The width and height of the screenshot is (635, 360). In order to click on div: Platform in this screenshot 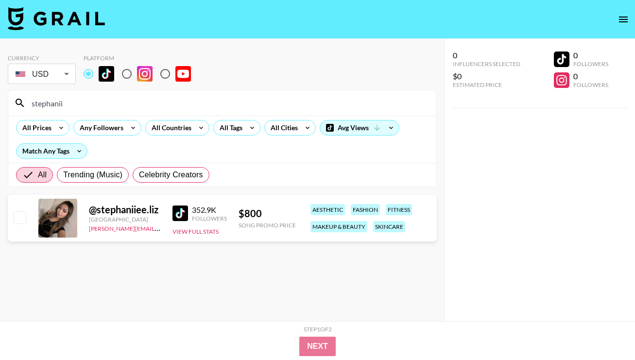, I will do `click(141, 58)`.